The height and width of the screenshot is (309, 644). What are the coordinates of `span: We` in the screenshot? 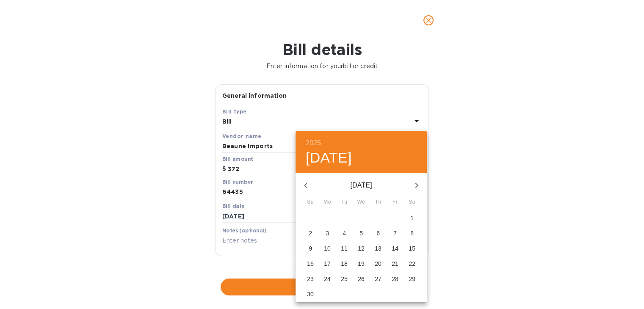 It's located at (361, 202).